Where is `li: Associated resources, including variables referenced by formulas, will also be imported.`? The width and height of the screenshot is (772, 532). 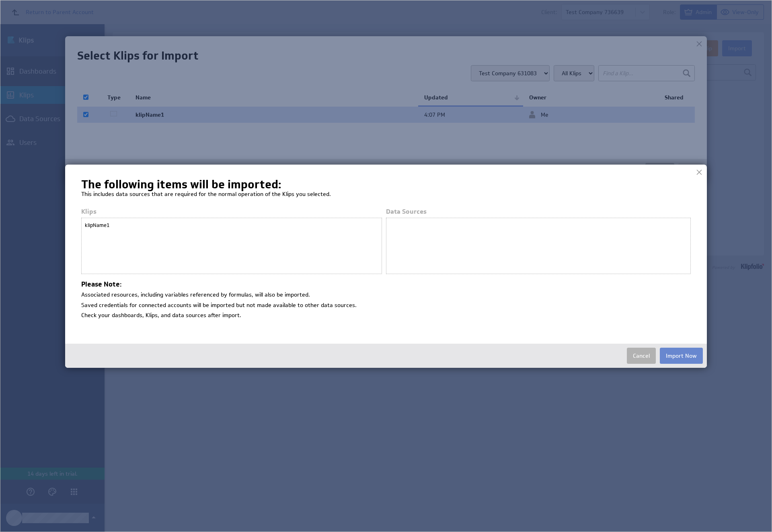 li: Associated resources, including variables referenced by formulas, will also be imported. is located at coordinates (386, 293).